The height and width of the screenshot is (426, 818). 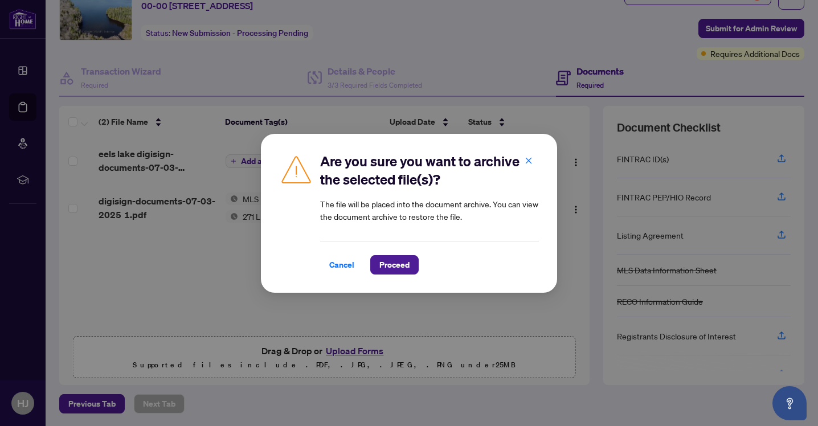 What do you see at coordinates (342, 265) in the screenshot?
I see `span: Cancel` at bounding box center [342, 265].